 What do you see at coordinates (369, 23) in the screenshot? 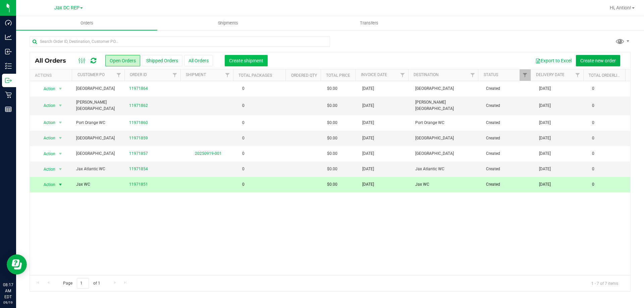
I see `span: Transfers` at bounding box center [369, 23].